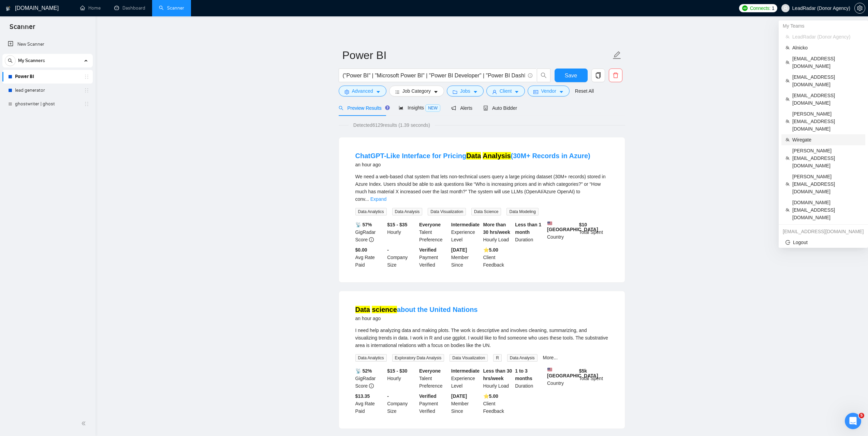 This screenshot has height=436, width=868. What do you see at coordinates (473, 165) in the screenshot?
I see `div: an hour ago` at bounding box center [473, 165].